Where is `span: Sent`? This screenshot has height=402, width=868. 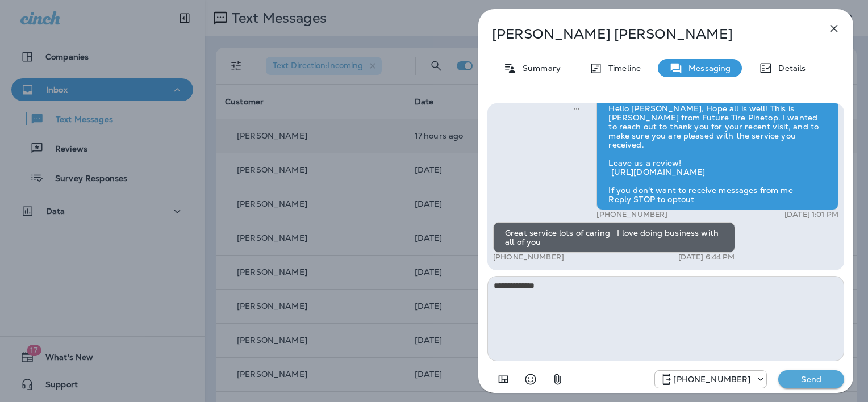
span: Sent is located at coordinates (576, 108).